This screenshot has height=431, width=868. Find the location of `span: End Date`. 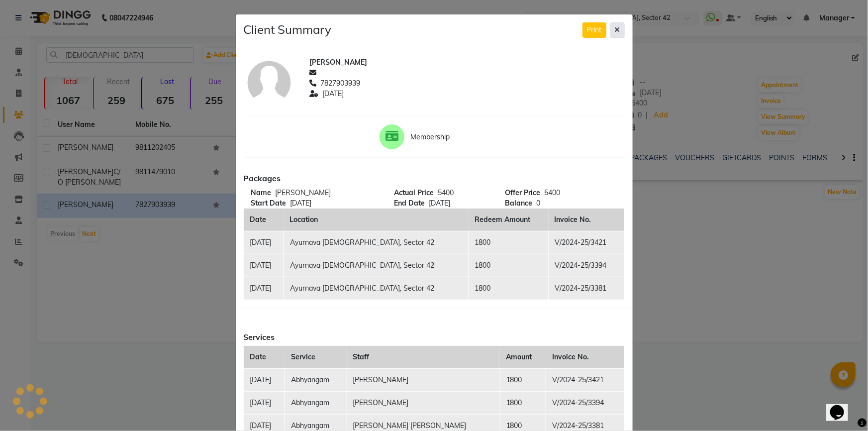

span: End Date is located at coordinates (410, 203).